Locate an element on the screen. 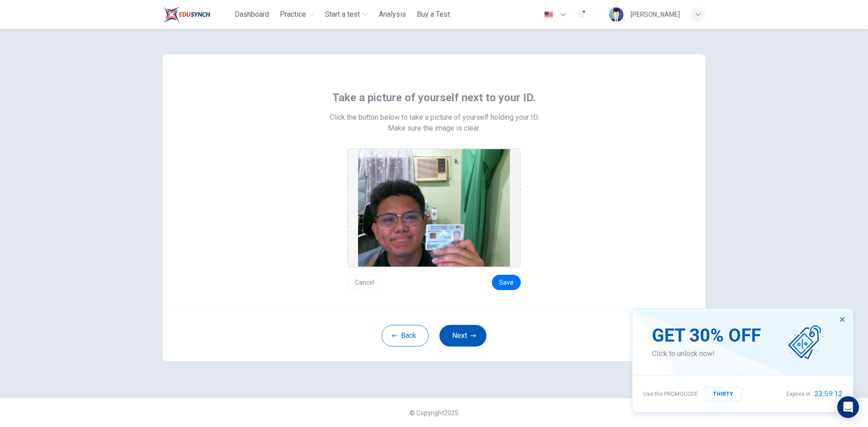  button: Analysis is located at coordinates (392, 14).